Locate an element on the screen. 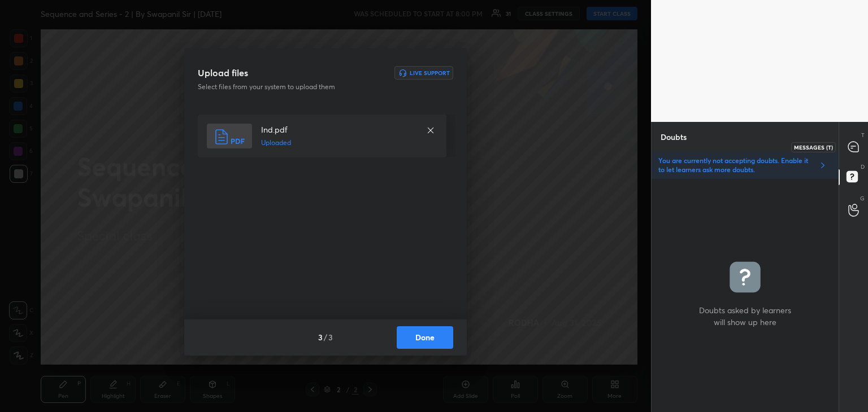 The image size is (868, 412). p: You are currently not accepting doubts. Enable it to let learners ask more doubts. is located at coordinates (736, 165).